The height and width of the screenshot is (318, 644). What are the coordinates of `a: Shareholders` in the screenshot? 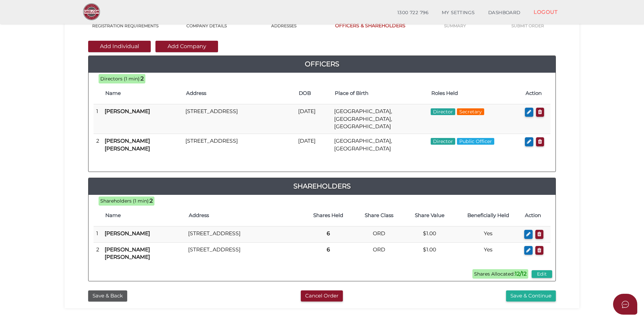 It's located at (322, 186).